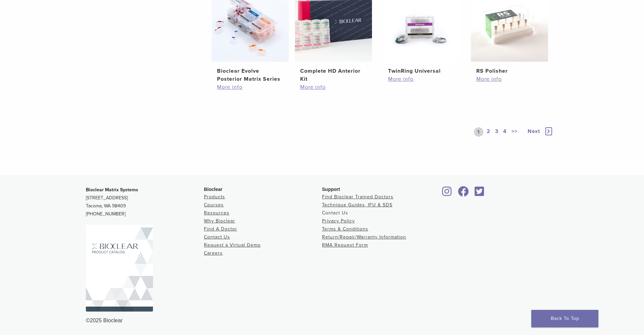 The image size is (644, 335). What do you see at coordinates (534, 132) in the screenshot?
I see `span: Next` at bounding box center [534, 132].